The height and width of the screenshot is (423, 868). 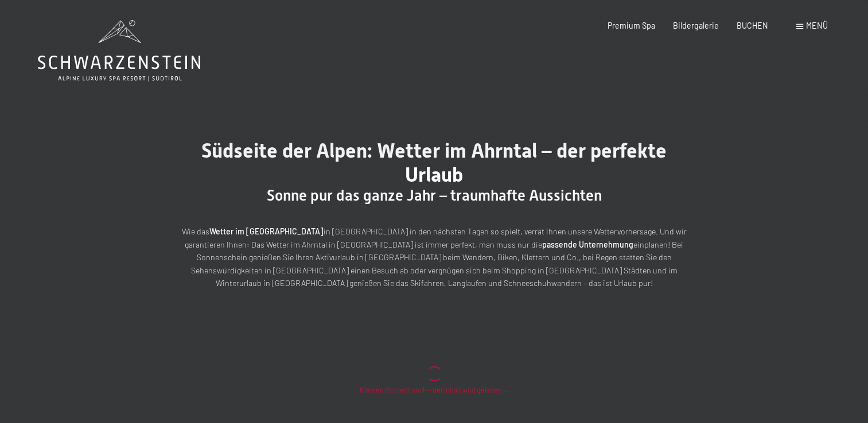 What do you see at coordinates (587, 244) in the screenshot?
I see `strong: passende Unternehmung` at bounding box center [587, 244].